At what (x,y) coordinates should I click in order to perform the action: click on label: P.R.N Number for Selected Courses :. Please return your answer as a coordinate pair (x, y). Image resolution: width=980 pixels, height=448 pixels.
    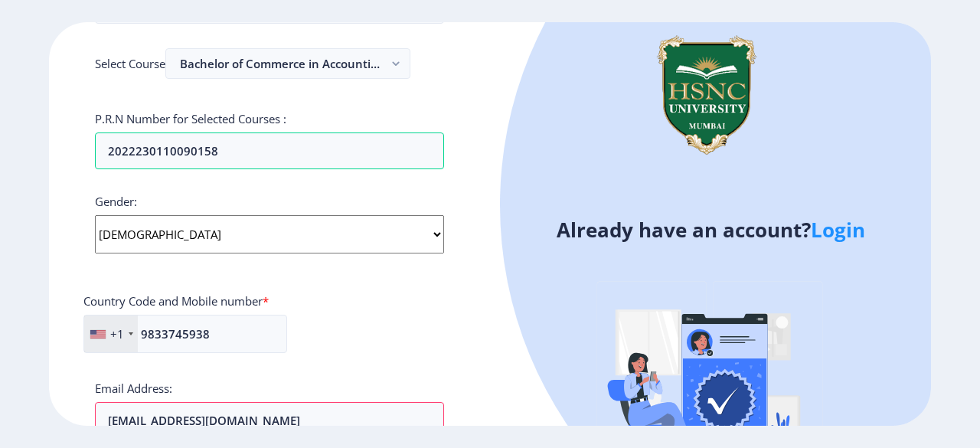
    Looking at the image, I should click on (191, 119).